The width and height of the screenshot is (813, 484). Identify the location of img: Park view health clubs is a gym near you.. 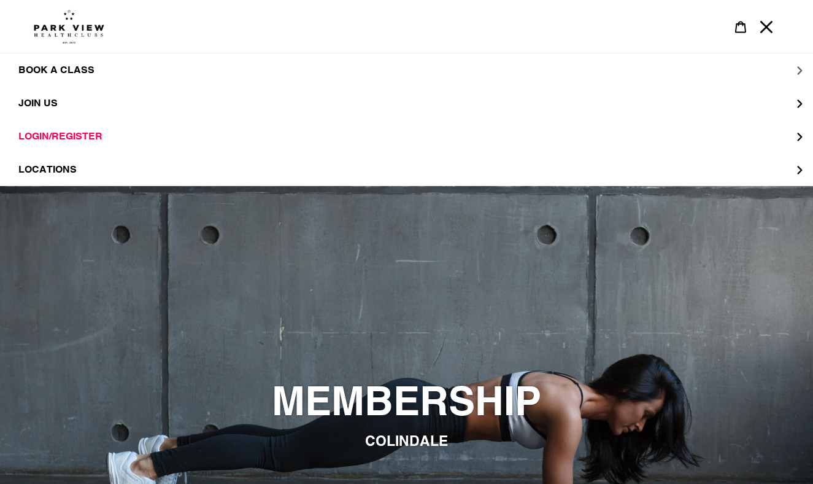
(69, 26).